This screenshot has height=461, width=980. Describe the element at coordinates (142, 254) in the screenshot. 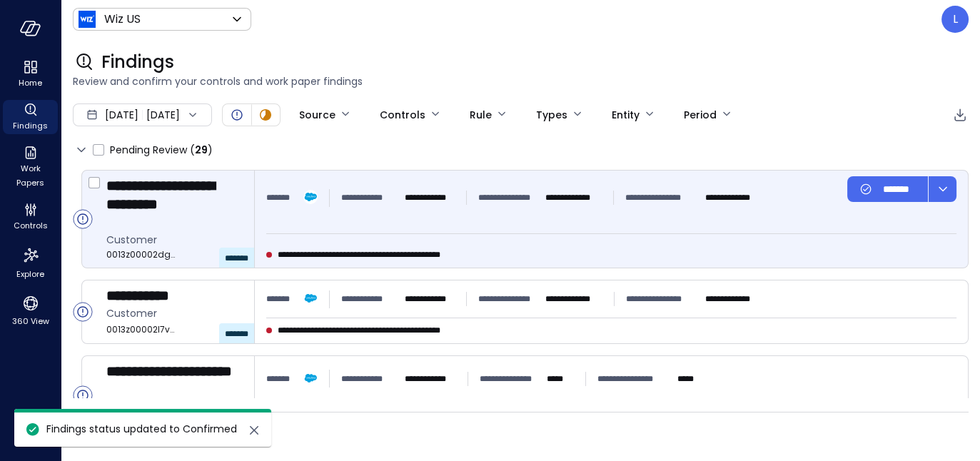

I see `span: 0013z00002dgwRMAAY` at that location.